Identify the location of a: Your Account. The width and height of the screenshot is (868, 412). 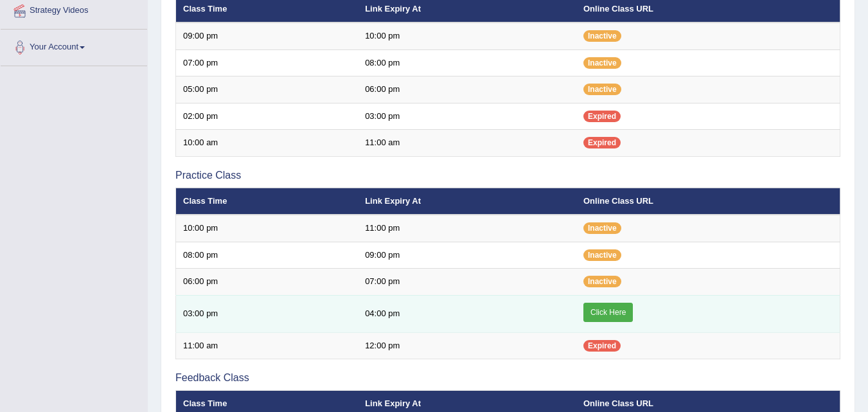
(74, 46).